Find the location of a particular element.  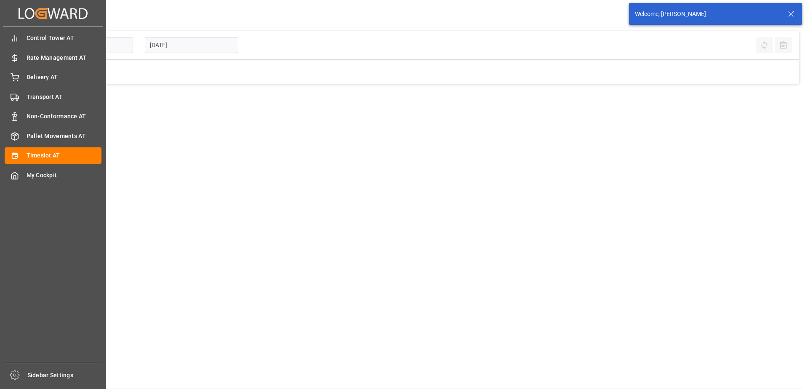

span: Rate Management AT is located at coordinates (64, 58).